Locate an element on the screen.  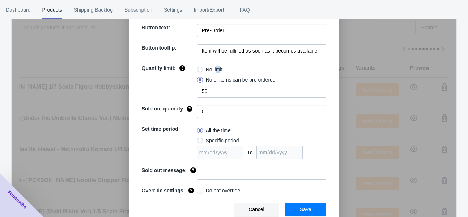
span: Set time period: is located at coordinates (161, 129).